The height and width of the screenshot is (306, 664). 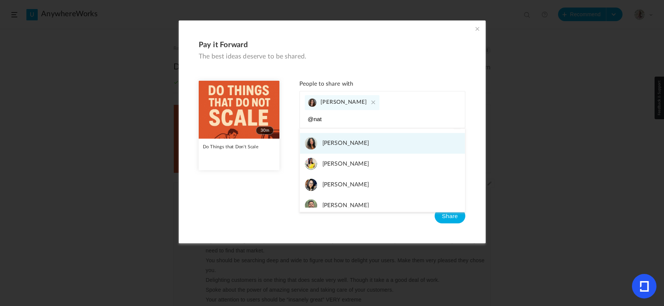 I want to click on img: img-7581-2.JPG, so click(x=311, y=143).